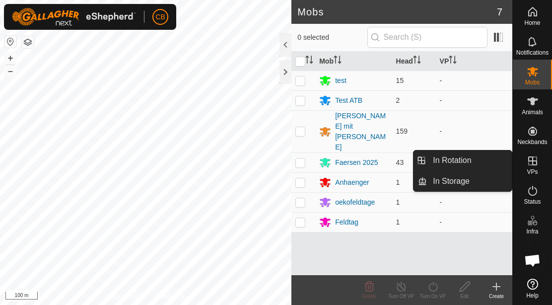  I want to click on a: Privacy Policy, so click(125, 296).